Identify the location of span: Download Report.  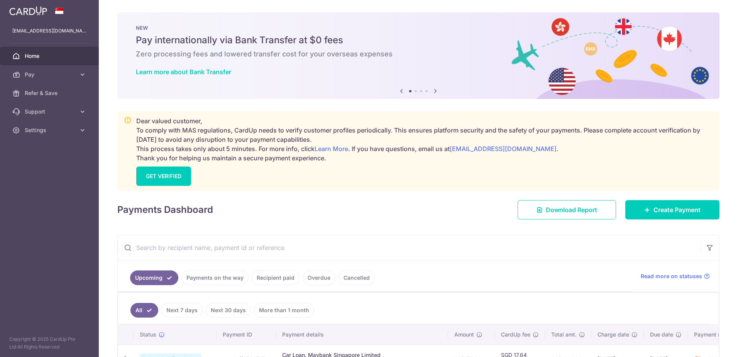
(571, 210).